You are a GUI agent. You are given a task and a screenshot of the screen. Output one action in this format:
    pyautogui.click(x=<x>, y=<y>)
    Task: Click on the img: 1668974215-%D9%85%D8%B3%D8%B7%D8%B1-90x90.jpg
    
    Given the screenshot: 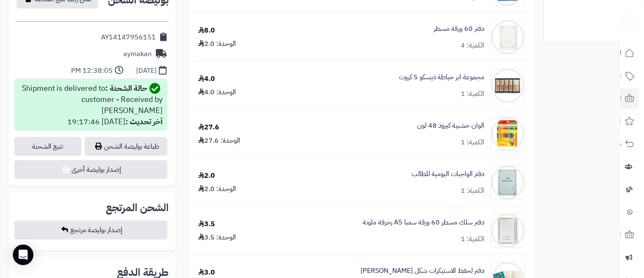 What is the action you would take?
    pyautogui.click(x=508, y=231)
    